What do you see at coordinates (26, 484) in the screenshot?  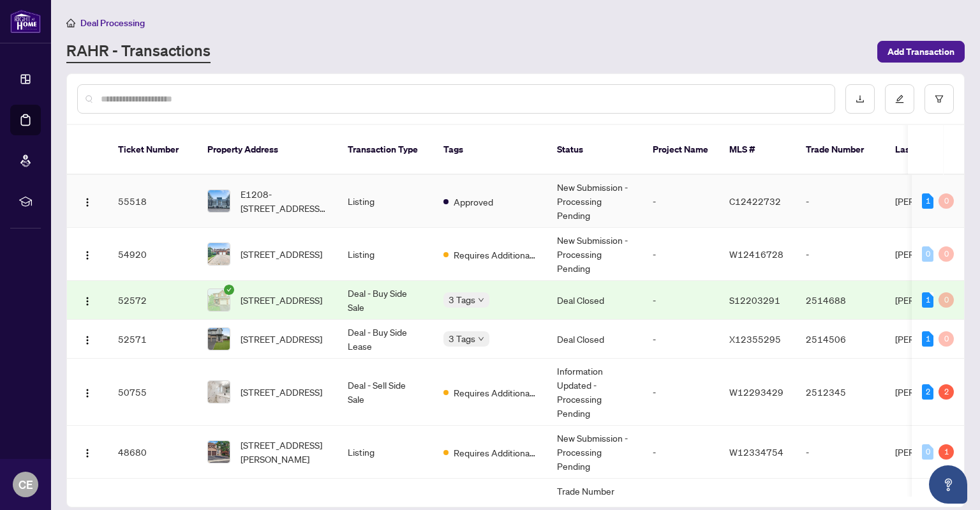 I see `span: CE` at bounding box center [26, 484].